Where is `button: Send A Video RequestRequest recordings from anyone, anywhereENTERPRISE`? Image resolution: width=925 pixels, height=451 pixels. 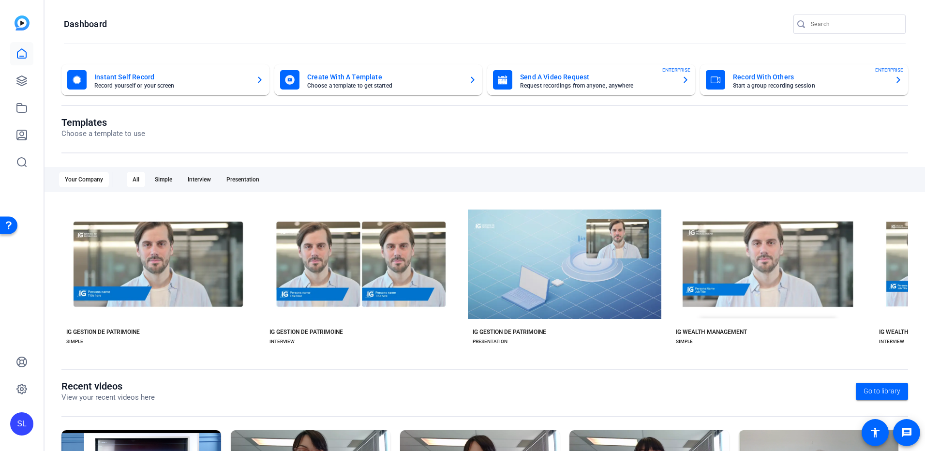 button: Send A Video RequestRequest recordings from anyone, anywhereENTERPRISE is located at coordinates (591, 80).